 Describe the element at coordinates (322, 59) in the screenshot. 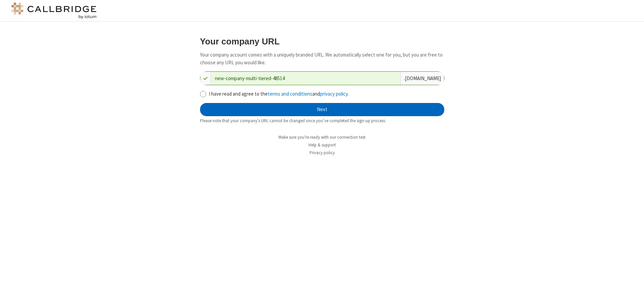

I see `p: Your company account comes with a uniquely branded URL. We automatically select one for you, but ...` at that location.